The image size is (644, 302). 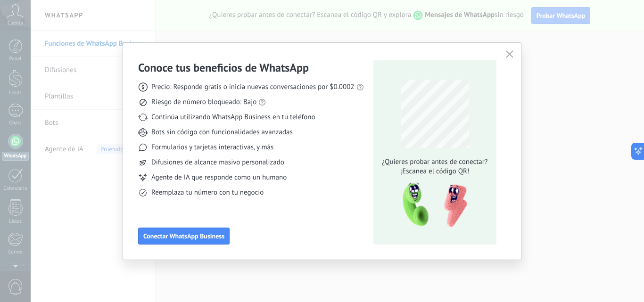 I want to click on span: Agente de IA que responde como un humano, so click(x=219, y=177).